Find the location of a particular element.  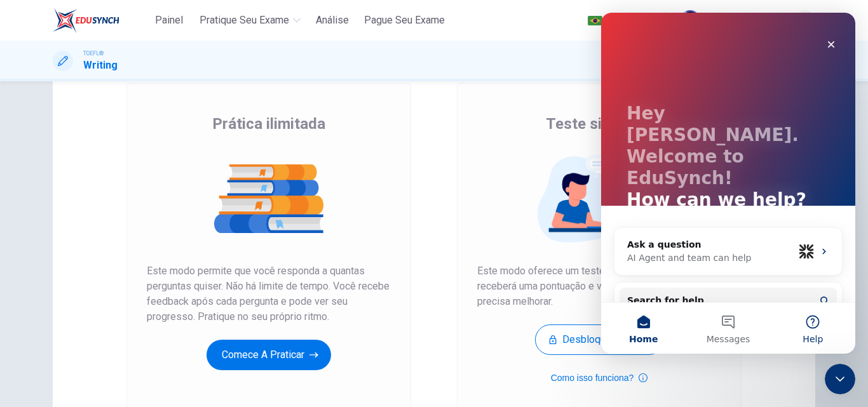

button: Como isso funciona? is located at coordinates (599, 378).